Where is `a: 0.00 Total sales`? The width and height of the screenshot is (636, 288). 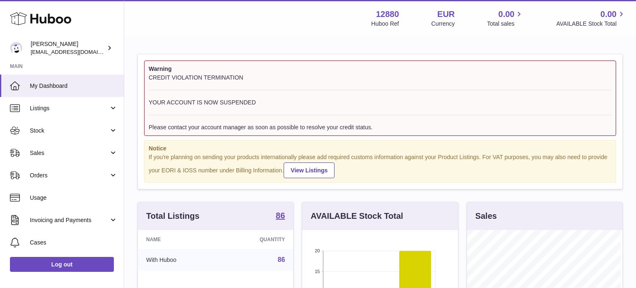
a: 0.00 Total sales is located at coordinates (505, 18).